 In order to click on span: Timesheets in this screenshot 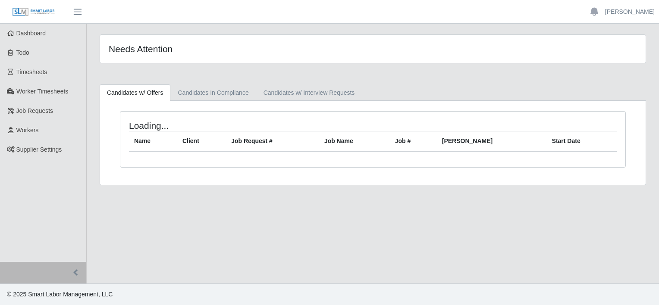, I will do `click(32, 72)`.